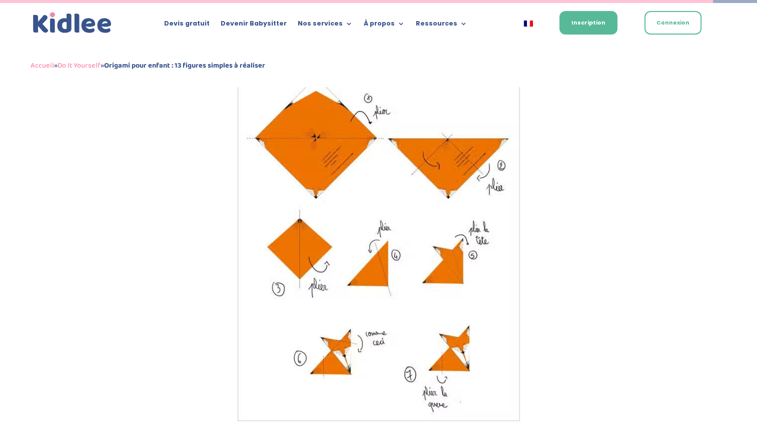 The width and height of the screenshot is (757, 426). What do you see at coordinates (79, 66) in the screenshot?
I see `a: Do It Yourself` at bounding box center [79, 66].